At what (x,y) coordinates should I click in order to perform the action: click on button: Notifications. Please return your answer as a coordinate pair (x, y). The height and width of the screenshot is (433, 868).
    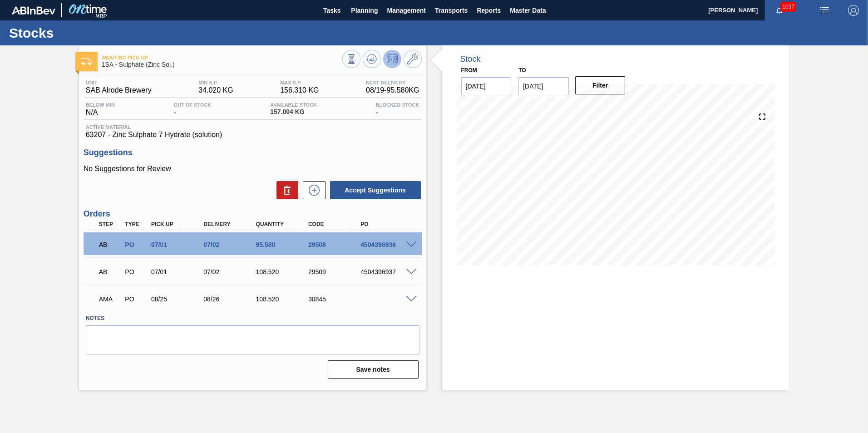
    Looking at the image, I should click on (780, 11).